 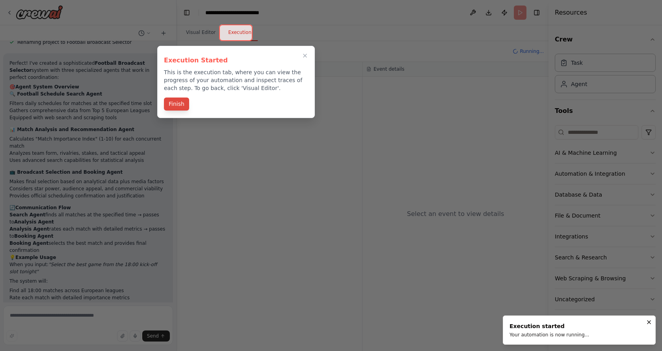 I want to click on p: This is the execution tab, where you can view the progress of your automation and inspect traces ..., so click(x=236, y=80).